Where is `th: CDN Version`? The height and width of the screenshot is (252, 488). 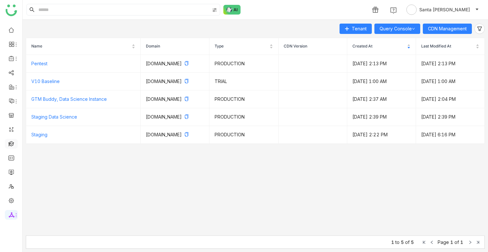
th: CDN Version is located at coordinates (313, 47).